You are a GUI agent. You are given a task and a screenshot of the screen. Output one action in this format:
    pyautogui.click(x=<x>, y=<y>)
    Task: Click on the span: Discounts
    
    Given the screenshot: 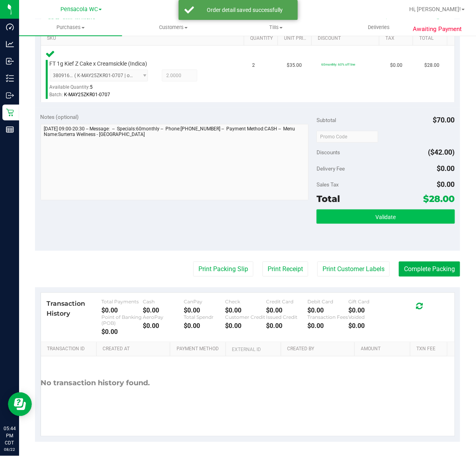 What is the action you would take?
    pyautogui.click(x=328, y=152)
    